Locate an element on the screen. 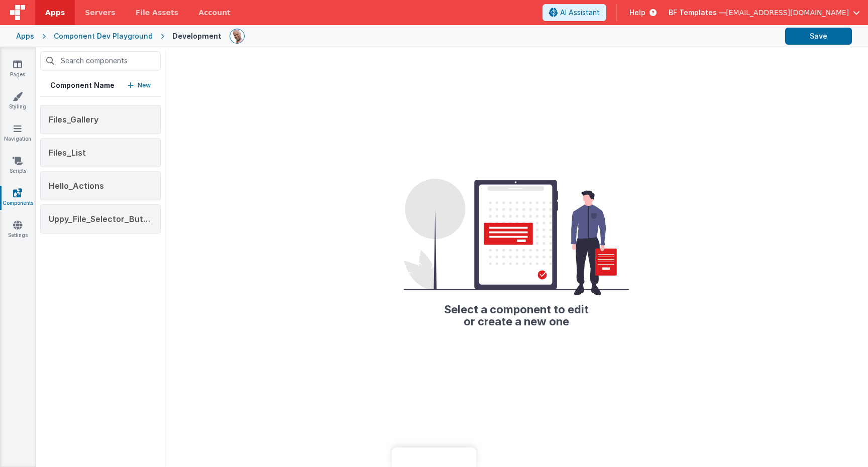  span: Hello_Actions is located at coordinates (77, 186).